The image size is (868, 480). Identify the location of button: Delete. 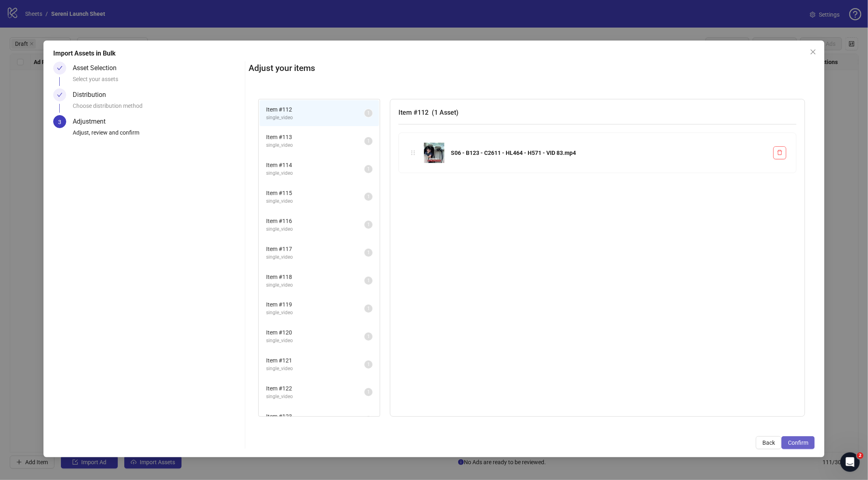
(780, 153).